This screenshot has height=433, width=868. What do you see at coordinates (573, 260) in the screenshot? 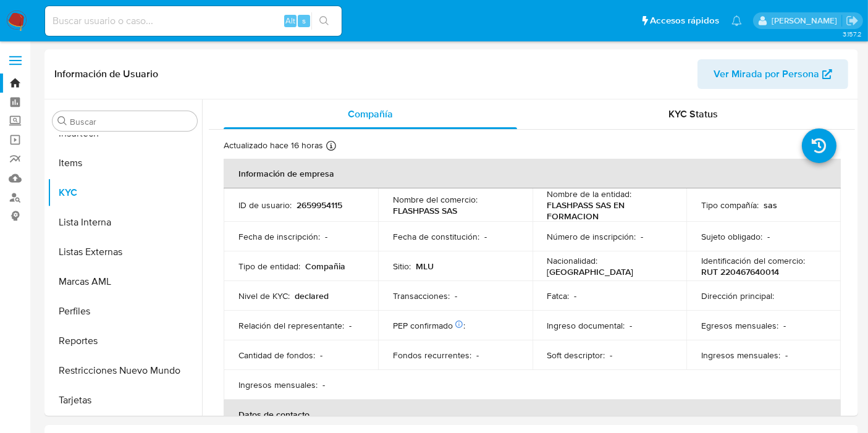
I see `p: Nacionalidad :` at bounding box center [573, 260].